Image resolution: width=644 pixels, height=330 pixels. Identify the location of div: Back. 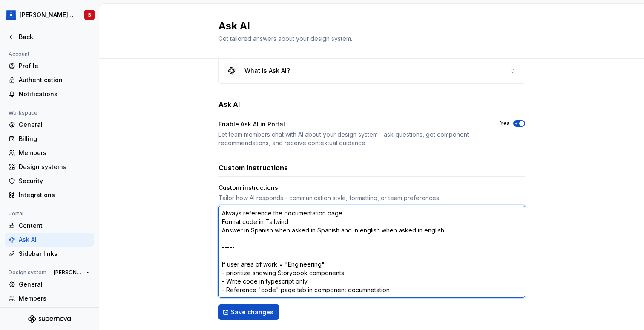
(54, 37).